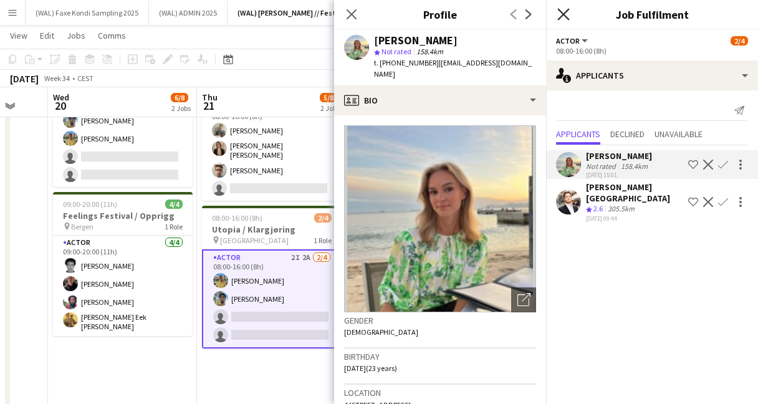  Describe the element at coordinates (523, 300) in the screenshot. I see `div: Open photos pop-in` at that location.